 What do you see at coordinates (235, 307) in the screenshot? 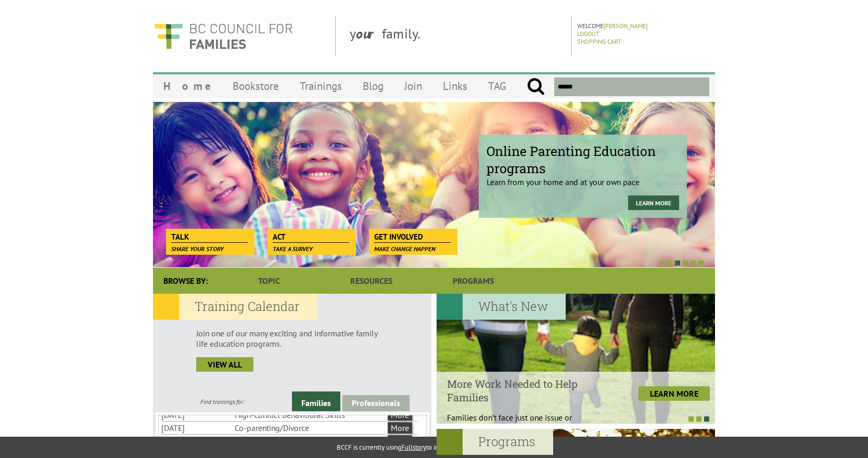
I see `h2: Training Calendar` at bounding box center [235, 307].